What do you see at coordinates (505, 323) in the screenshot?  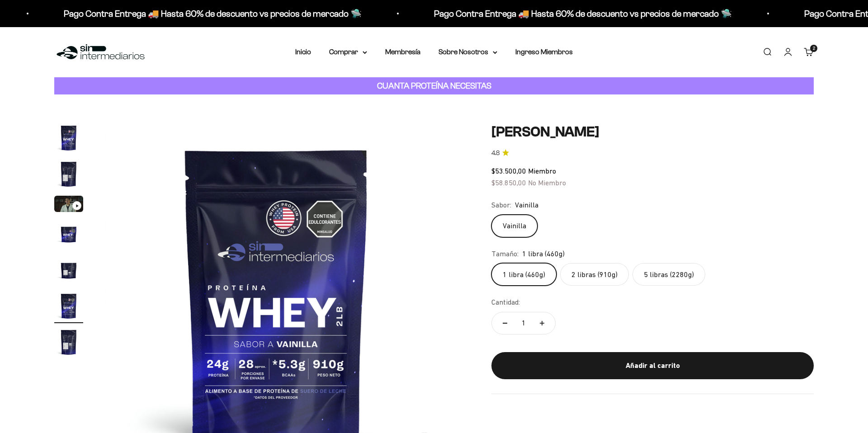 I see `button: Reducir cantidad` at bounding box center [505, 323].